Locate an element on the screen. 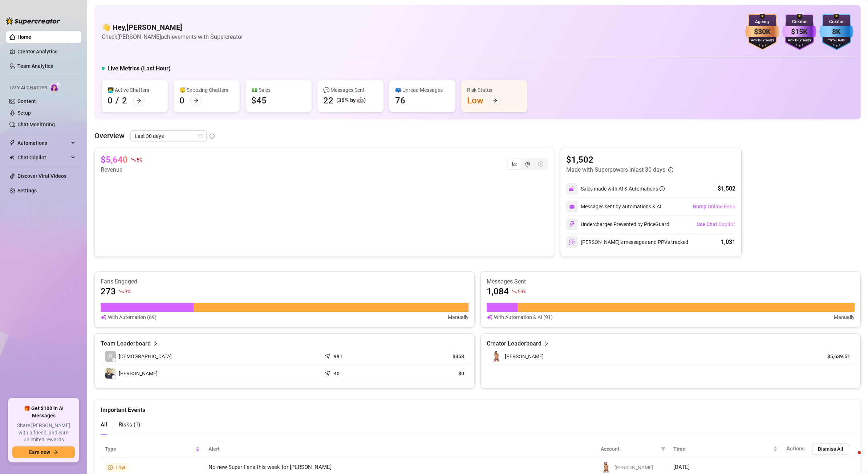 This screenshot has width=868, height=474. span: pie-chart is located at coordinates (528, 164).